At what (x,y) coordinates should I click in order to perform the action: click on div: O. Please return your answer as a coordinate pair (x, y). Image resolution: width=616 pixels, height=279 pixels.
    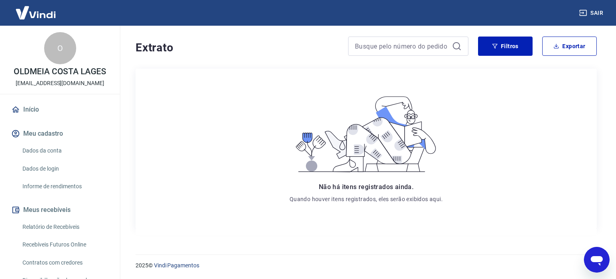
    Looking at the image, I should click on (60, 48).